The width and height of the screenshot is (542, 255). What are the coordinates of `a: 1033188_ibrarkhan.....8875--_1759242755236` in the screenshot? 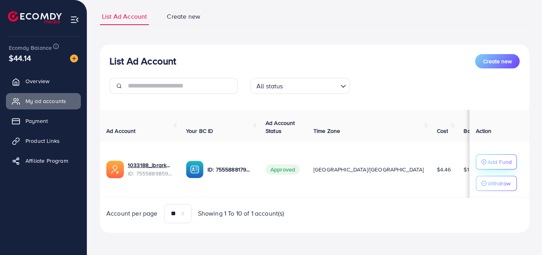 It's located at (151, 165).